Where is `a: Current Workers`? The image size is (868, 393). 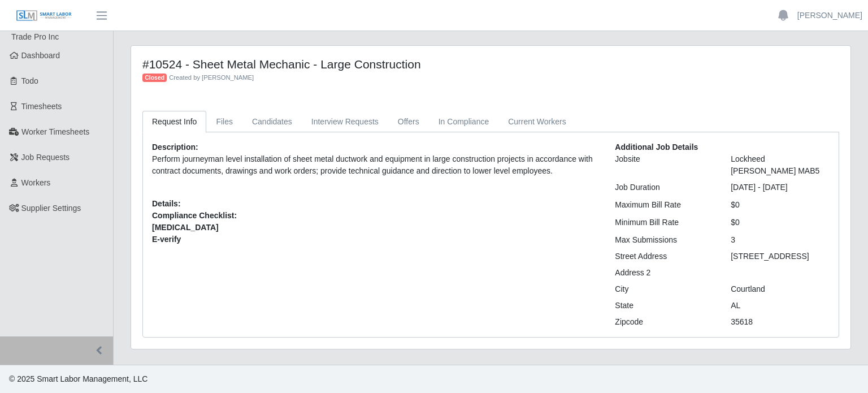
a: Current Workers is located at coordinates (537, 122).